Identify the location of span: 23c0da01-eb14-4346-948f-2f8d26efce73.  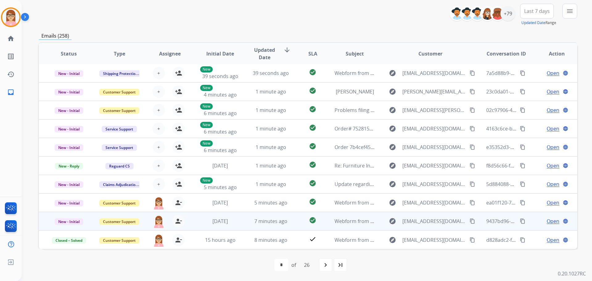
(532, 92).